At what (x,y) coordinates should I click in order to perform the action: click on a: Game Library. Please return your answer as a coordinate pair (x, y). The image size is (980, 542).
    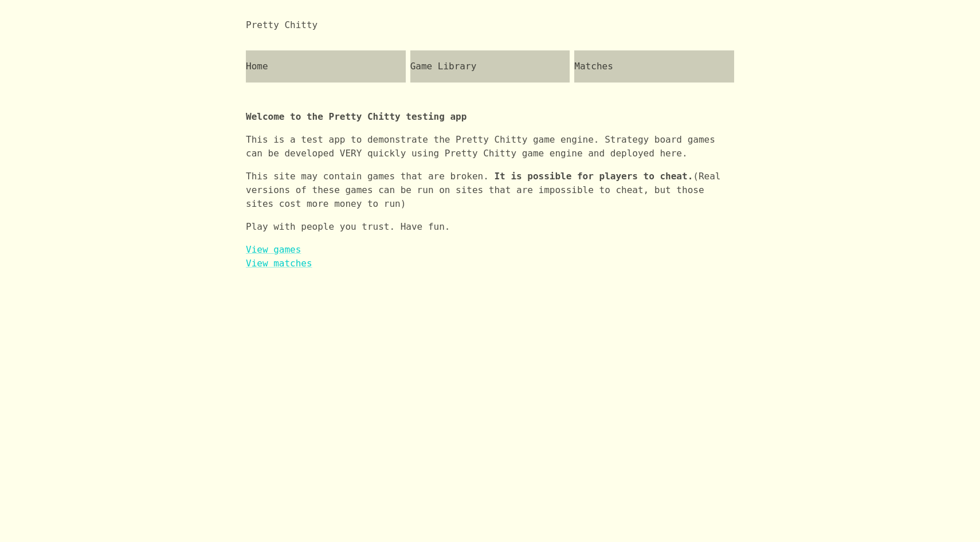
    Looking at the image, I should click on (490, 66).